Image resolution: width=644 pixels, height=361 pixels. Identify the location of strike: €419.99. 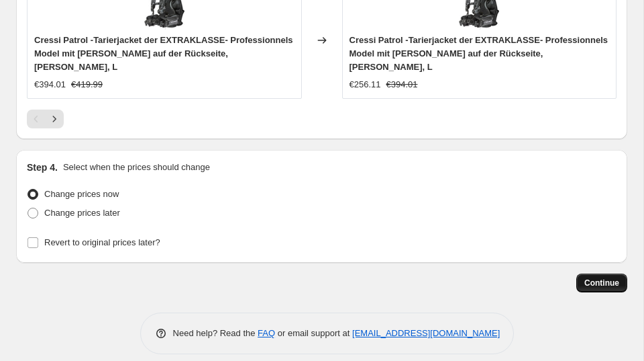
(87, 84).